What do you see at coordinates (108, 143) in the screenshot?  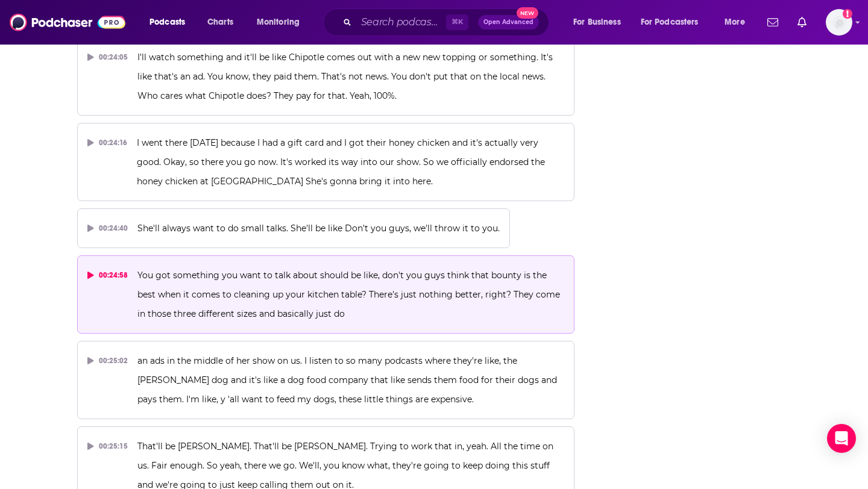 I see `div: 00:24:16` at bounding box center [108, 143].